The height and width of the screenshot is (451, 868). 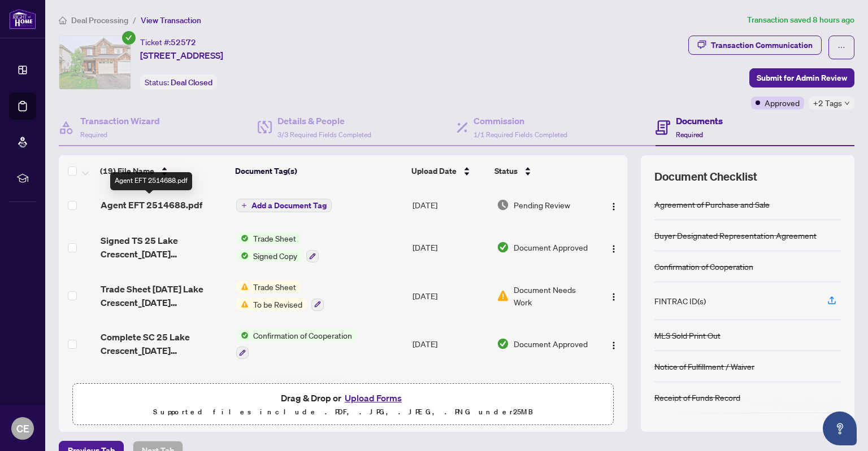 What do you see at coordinates (168, 42) in the screenshot?
I see `div: Ticket #:` at bounding box center [168, 42].